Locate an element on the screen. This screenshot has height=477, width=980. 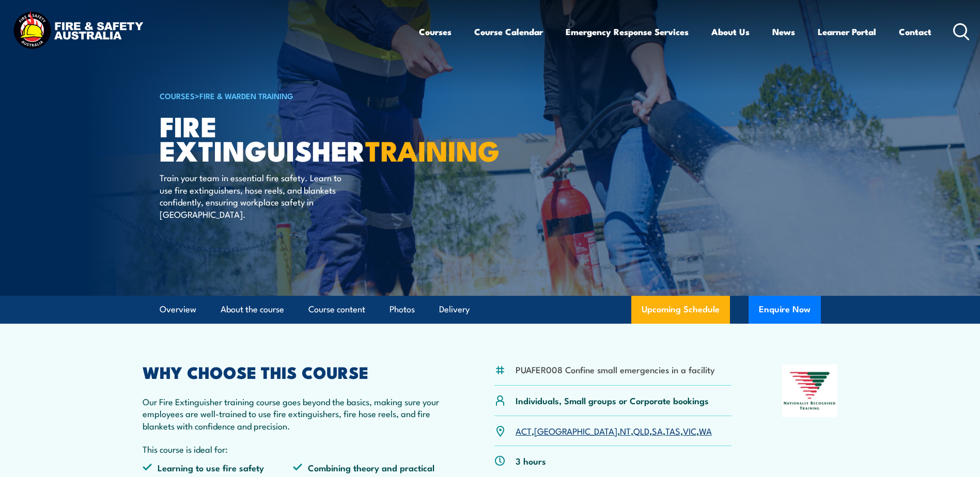
p: Our Fire Extinguisher training course goes beyond the basics, making sure your employees are well... is located at coordinates (293, 414).